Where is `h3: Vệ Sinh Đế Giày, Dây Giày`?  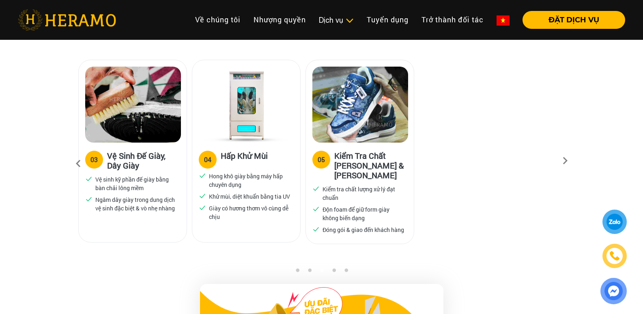
h3: Vệ Sinh Đế Giày, Dây Giày is located at coordinates (144, 160).